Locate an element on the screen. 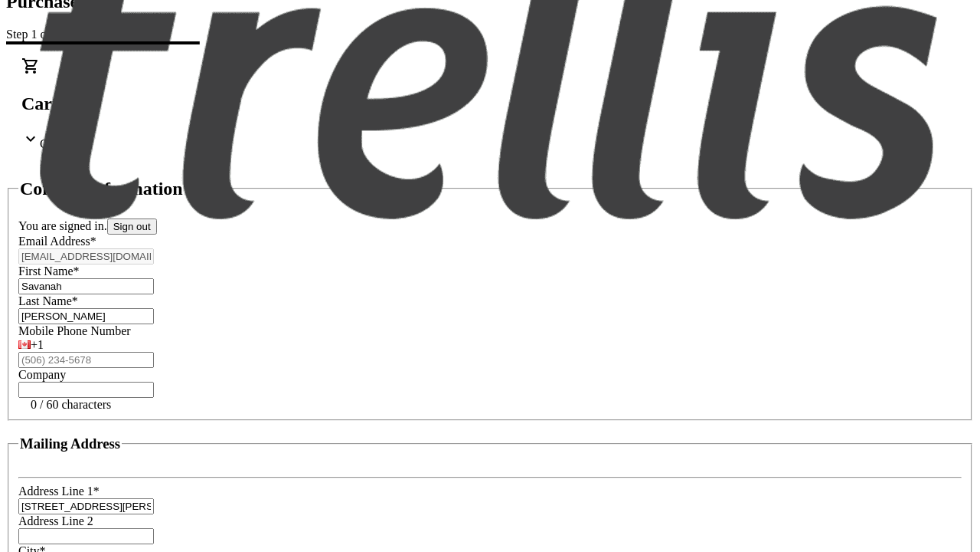  tr-character-limit: 0 / 60 characters is located at coordinates (70, 404).